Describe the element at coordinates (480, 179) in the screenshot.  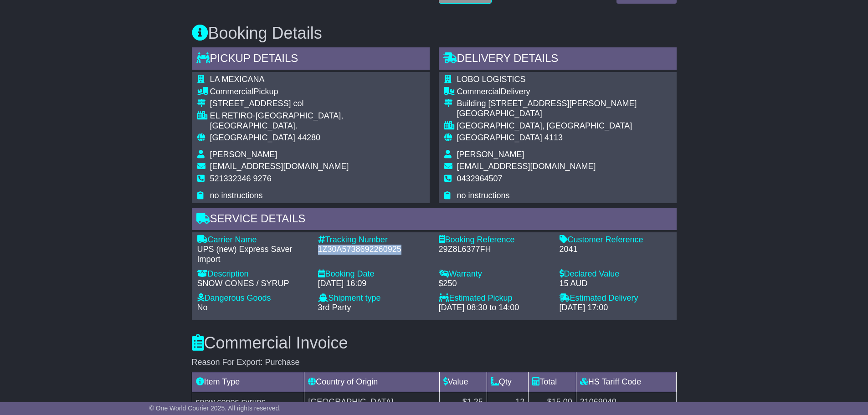
I see `span: 0432964507` at that location.